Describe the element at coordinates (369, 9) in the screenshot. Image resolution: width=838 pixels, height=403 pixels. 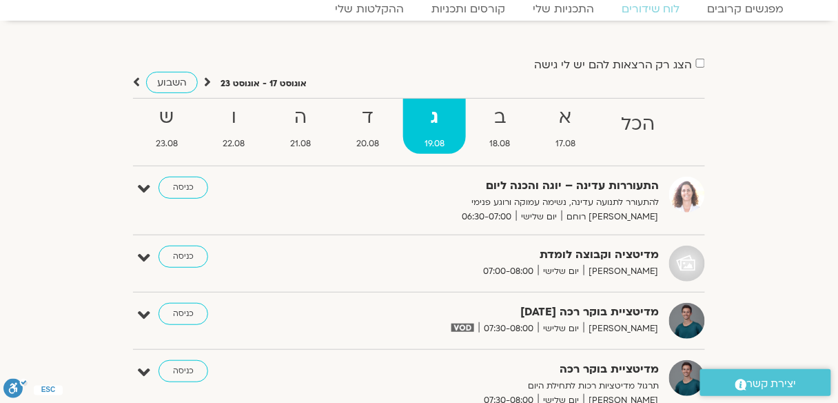
I see `a: ההקלטות שלי` at that location.